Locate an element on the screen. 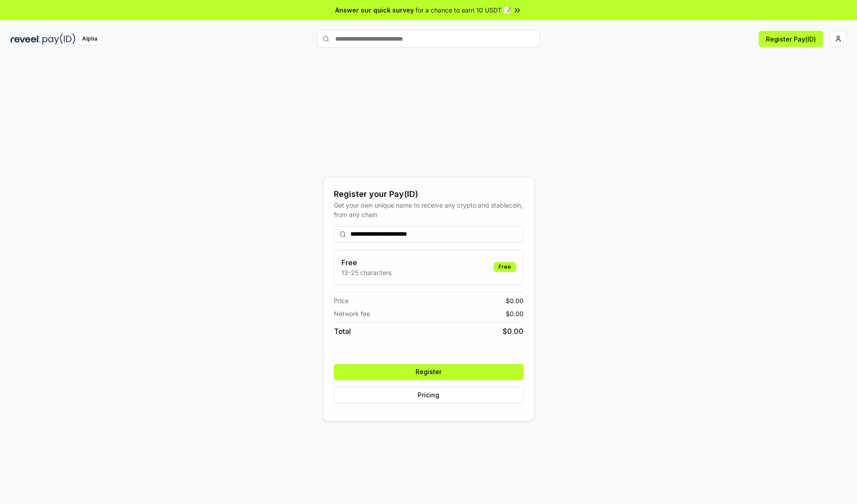  button: Register is located at coordinates (429, 371).